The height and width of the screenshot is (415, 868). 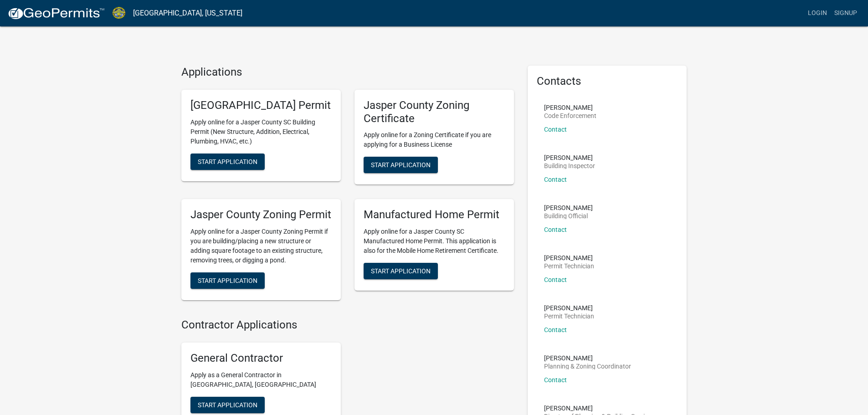 I want to click on p: Building Inspector, so click(x=570, y=166).